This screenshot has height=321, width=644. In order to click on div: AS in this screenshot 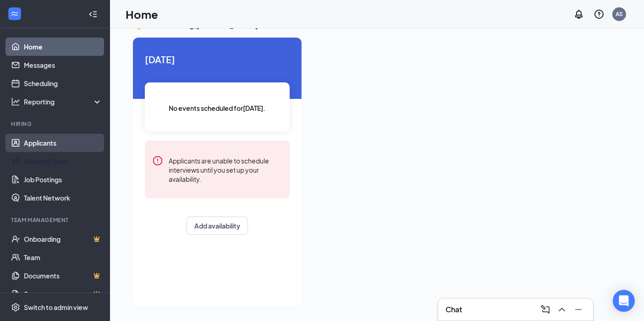, I will do `click(619, 14)`.